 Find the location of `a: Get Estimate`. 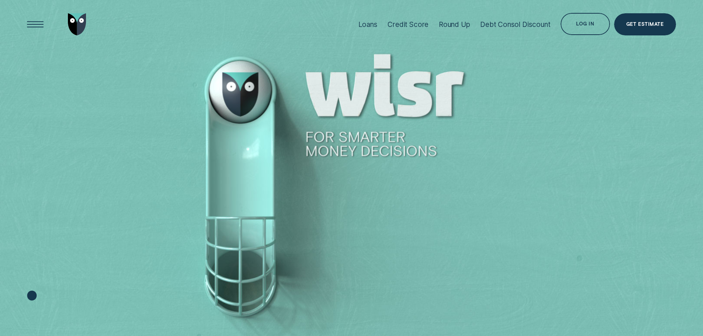

a: Get Estimate is located at coordinates (645, 24).